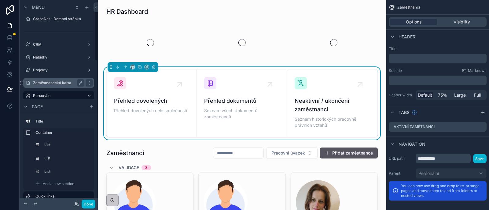 The image size is (489, 210). Describe the element at coordinates (332, 104) in the screenshot. I see `a: Neaktivní / ukončení zaměstnanciSeznam historických pracovně právních vztahů` at that location.